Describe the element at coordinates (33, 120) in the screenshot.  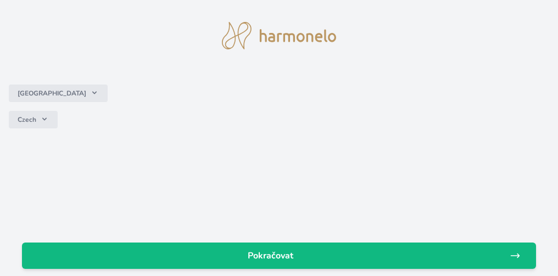
I see `button: Czech` at that location.